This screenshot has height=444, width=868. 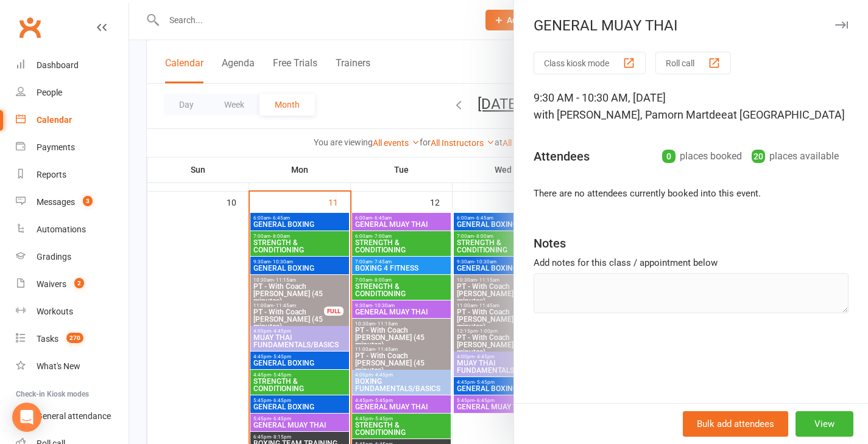 What do you see at coordinates (72, 65) in the screenshot?
I see `a: Dashboard` at bounding box center [72, 65].